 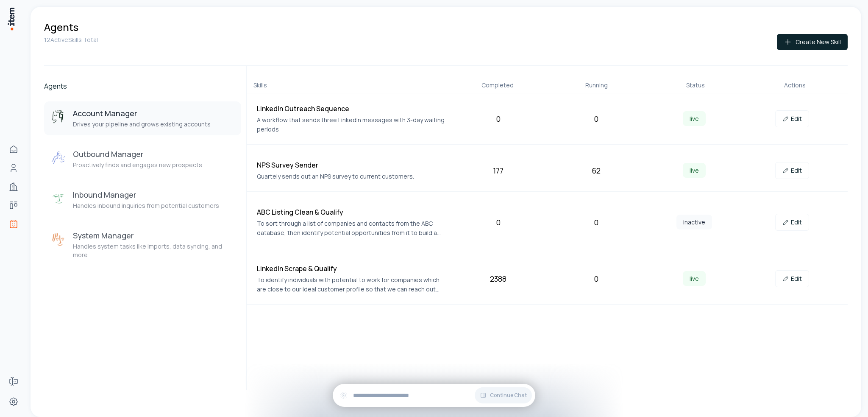 I want to click on p: A workflow that sends three LinkedIn messages with 3-day waiting periods, so click(x=351, y=125).